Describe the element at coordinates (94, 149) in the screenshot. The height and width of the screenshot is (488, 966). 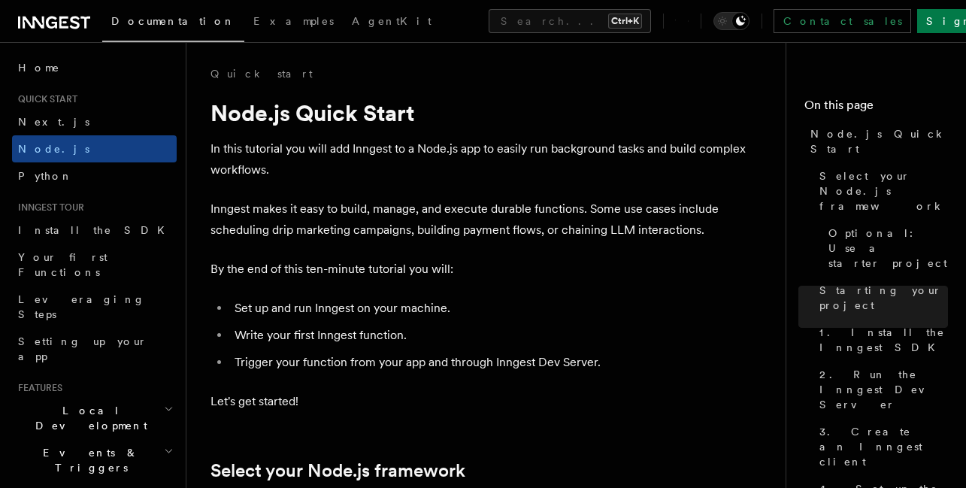
I see `a: Node.js` at that location.